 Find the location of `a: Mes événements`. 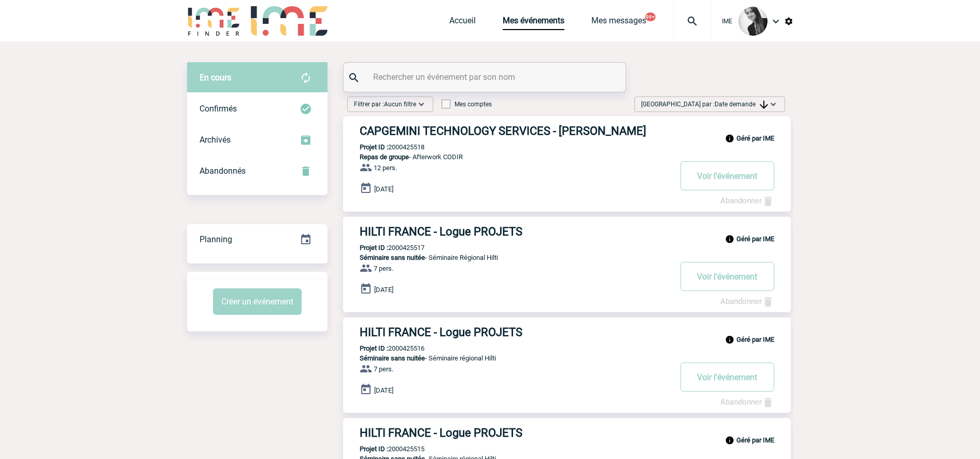

a: Mes événements is located at coordinates (533, 23).